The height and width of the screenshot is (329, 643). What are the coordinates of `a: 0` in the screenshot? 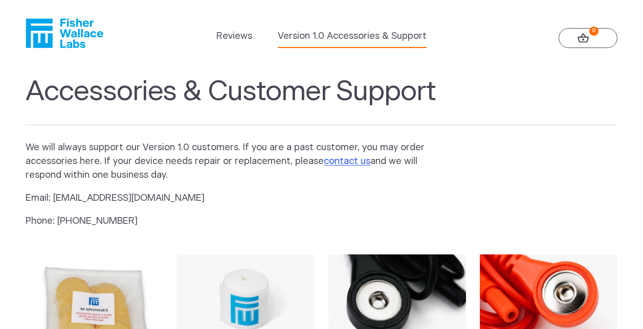 It's located at (587, 38).